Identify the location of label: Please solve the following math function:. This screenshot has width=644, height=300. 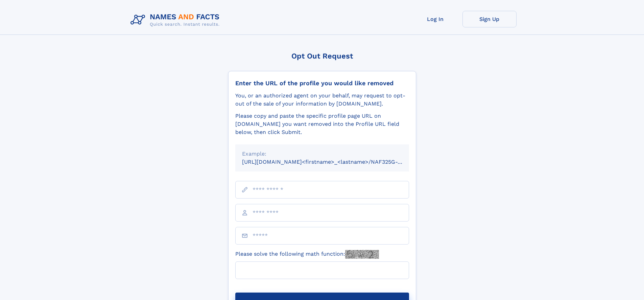
(307, 254).